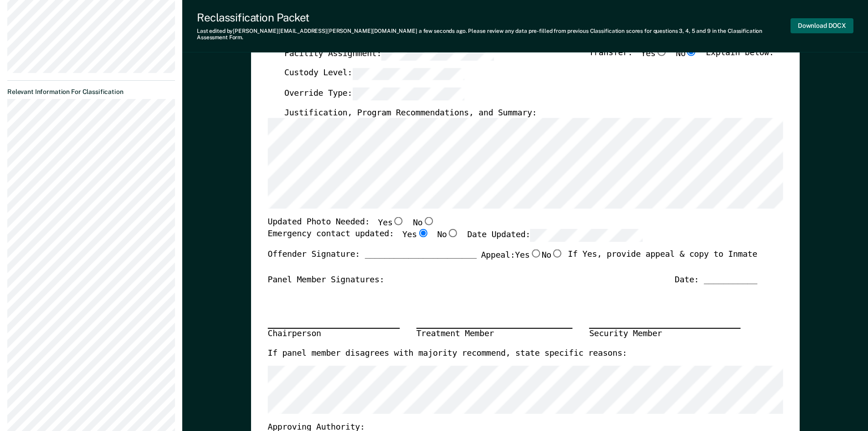  What do you see at coordinates (494, 333) in the screenshot?
I see `div: Treatment Member` at bounding box center [494, 333].